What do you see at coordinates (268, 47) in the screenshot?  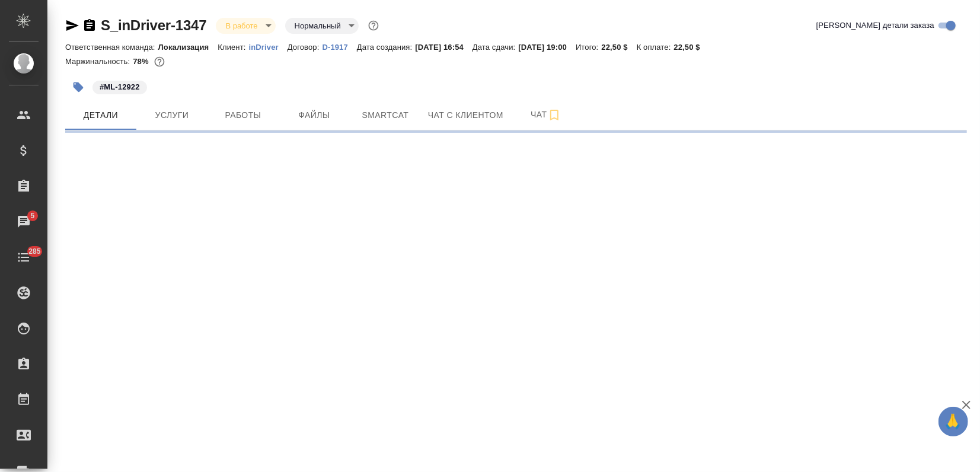 I see `p: inDriver` at bounding box center [268, 47].